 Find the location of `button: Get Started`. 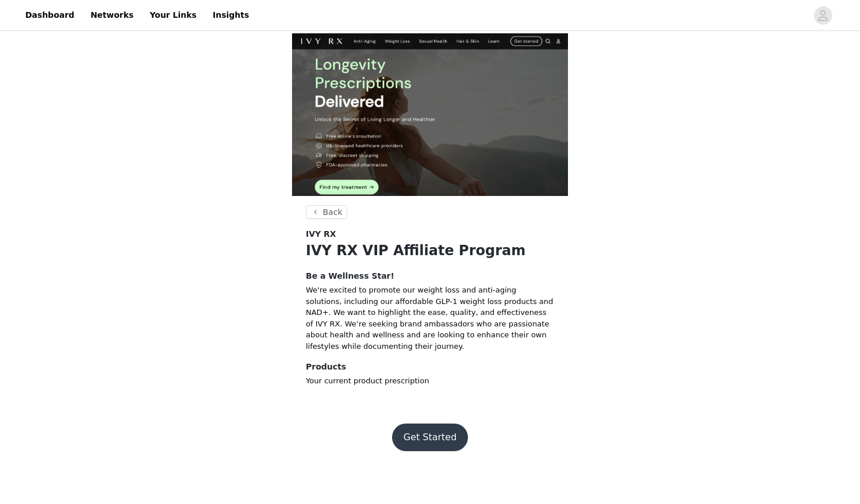

button: Get Started is located at coordinates (430, 437).